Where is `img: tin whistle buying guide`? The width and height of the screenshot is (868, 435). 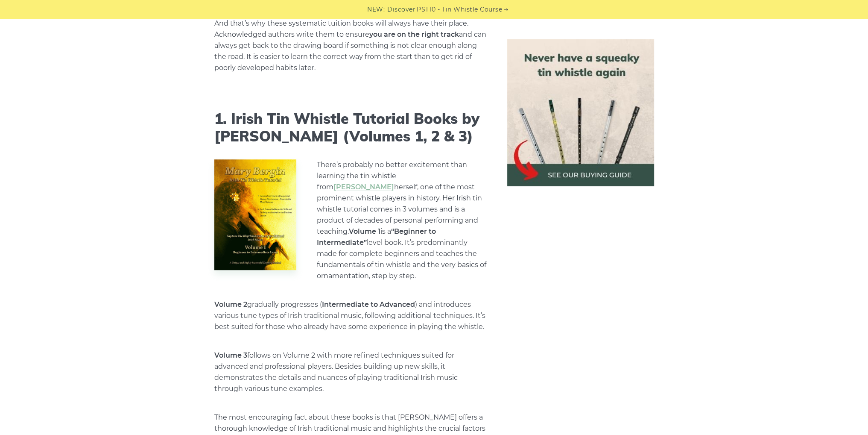
img: tin whistle buying guide is located at coordinates (581, 113).